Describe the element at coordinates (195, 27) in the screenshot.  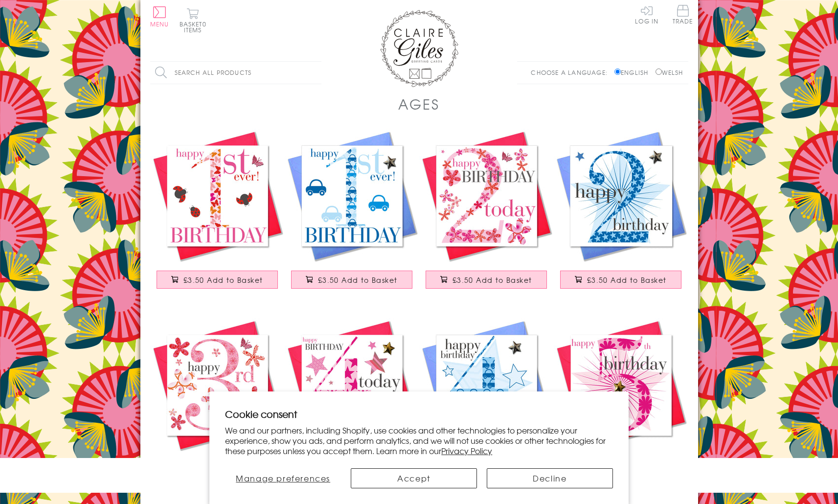
I see `span: 0 items` at that location.